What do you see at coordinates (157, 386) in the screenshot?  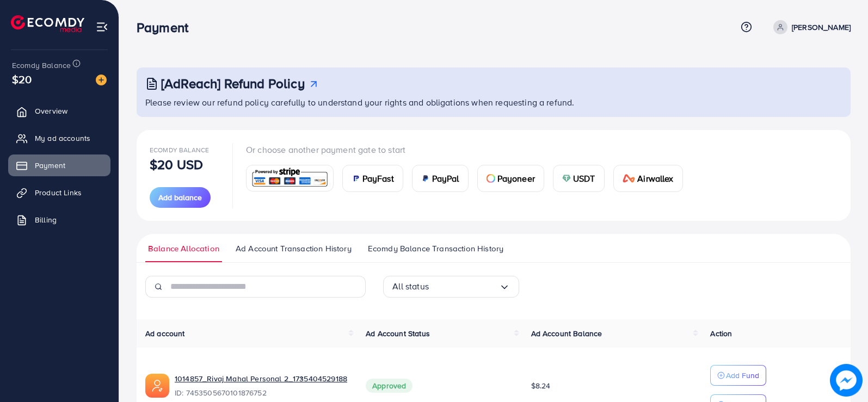 I see `img: ic-ads-acc.e4c84228.svg` at bounding box center [157, 386].